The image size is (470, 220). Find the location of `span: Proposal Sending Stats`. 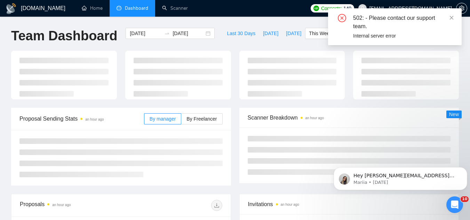

span: Proposal Sending Stats is located at coordinates (82, 119).